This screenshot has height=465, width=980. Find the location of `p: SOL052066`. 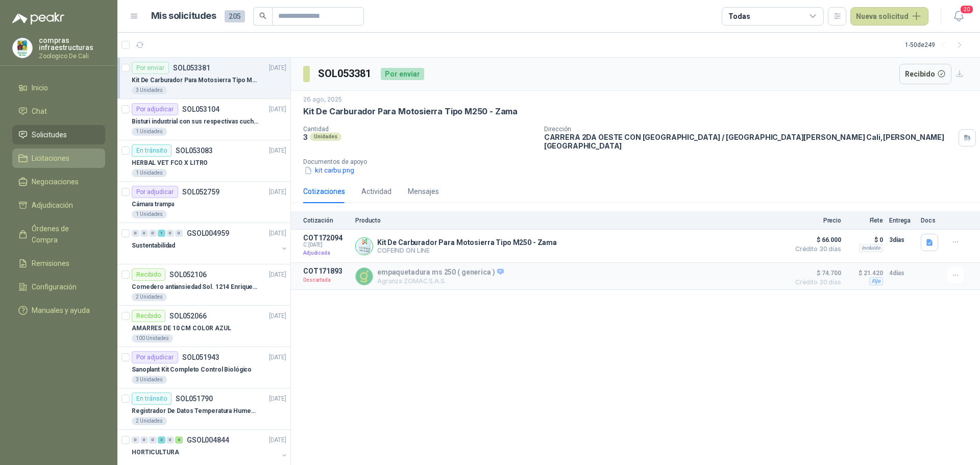

p: SOL052066 is located at coordinates (188, 316).